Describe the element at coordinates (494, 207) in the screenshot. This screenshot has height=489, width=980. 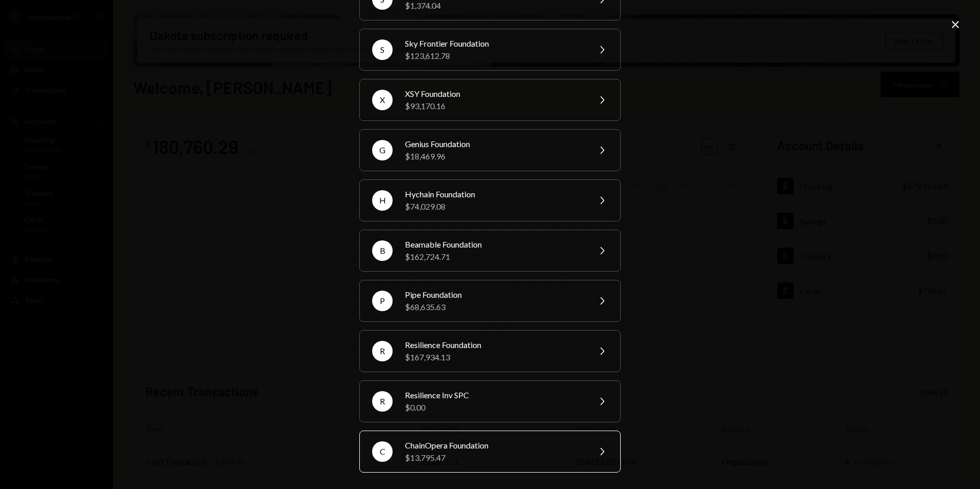
I see `div: $74,029.08` at that location.